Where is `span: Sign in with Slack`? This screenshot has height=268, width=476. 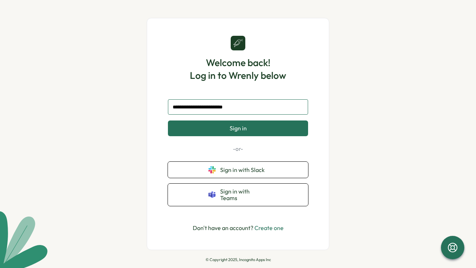
span: Sign in with Slack is located at coordinates (244, 170).